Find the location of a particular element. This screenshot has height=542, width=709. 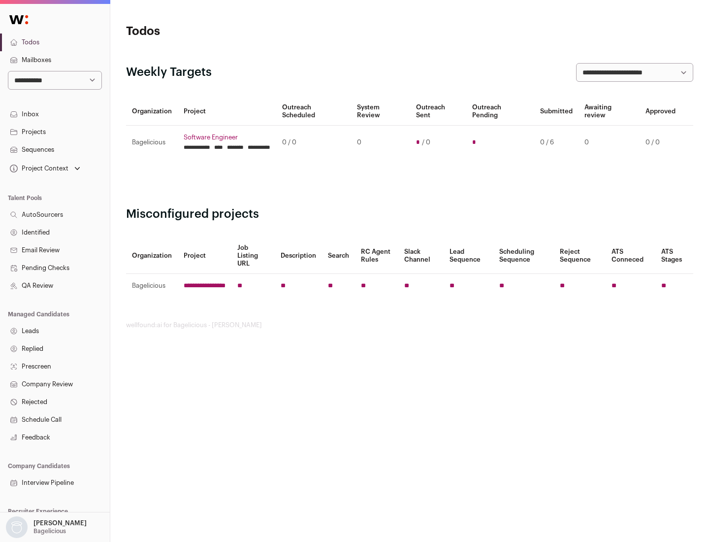

th: ATS Stages is located at coordinates (674, 255).